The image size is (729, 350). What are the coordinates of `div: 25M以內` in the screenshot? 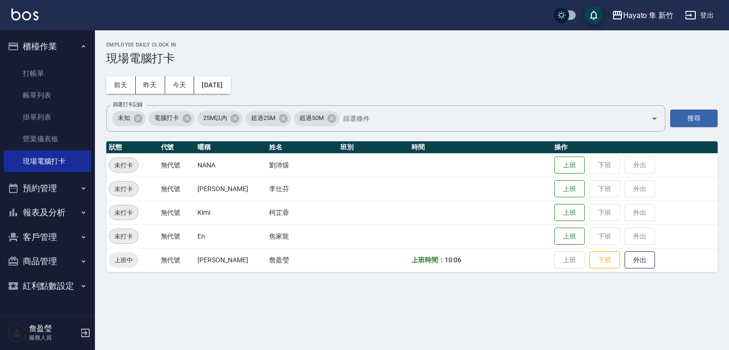 It's located at (220, 119).